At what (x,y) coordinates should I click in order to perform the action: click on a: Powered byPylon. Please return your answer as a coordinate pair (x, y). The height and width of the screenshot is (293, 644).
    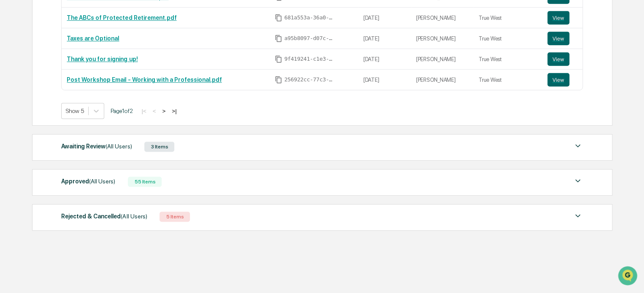
    Looking at the image, I should click on (80, 146).